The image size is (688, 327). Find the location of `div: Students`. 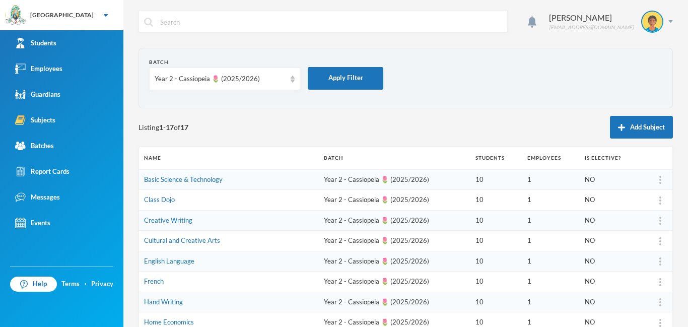

div: Students is located at coordinates (36, 43).